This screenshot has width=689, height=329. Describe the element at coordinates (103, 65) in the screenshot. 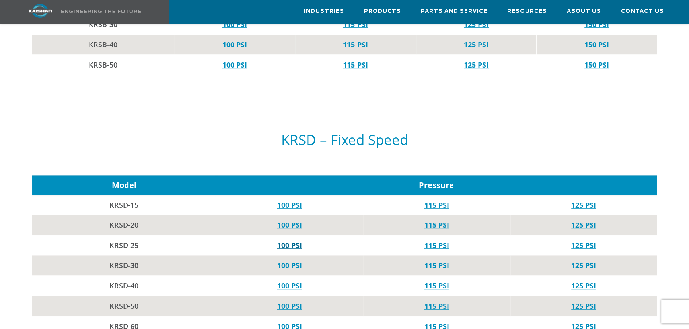

I see `td: KRSB-50` at that location.